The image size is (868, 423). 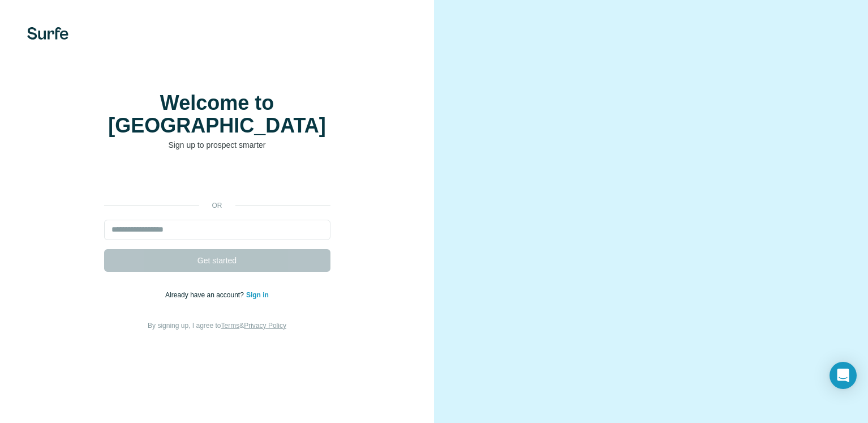 I want to click on span: By signing up, I agree to &, so click(x=217, y=326).